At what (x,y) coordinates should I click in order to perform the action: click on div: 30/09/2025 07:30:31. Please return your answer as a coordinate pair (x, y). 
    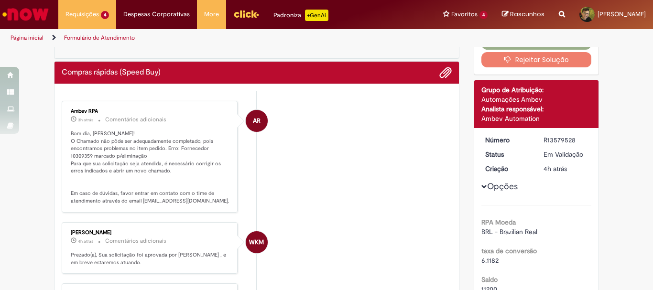
    Looking at the image, I should click on (565, 169).